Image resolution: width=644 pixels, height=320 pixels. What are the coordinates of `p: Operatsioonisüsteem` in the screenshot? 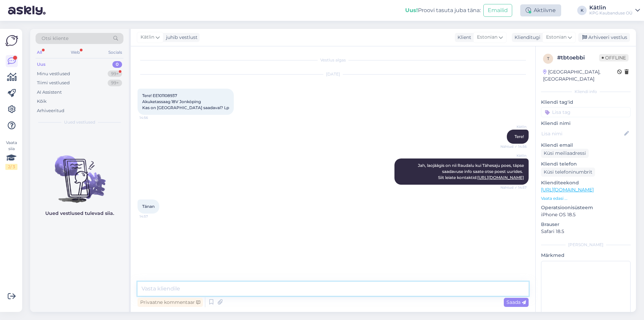 It's located at (586, 207).